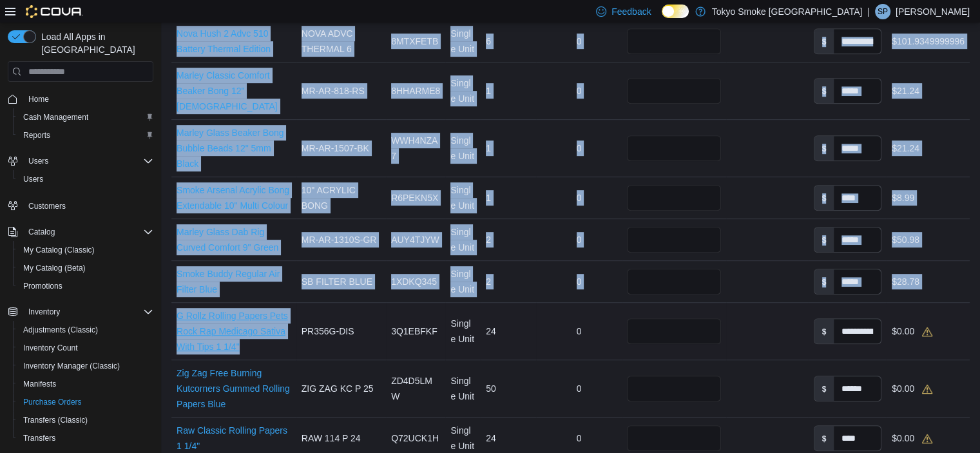  What do you see at coordinates (86, 268) in the screenshot?
I see `button: My Catalog (Beta)` at bounding box center [86, 268].